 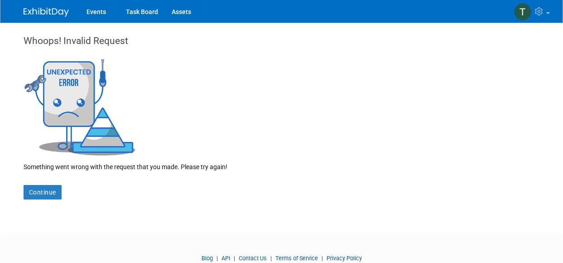 I want to click on img: ExhibitDay, so click(x=46, y=12).